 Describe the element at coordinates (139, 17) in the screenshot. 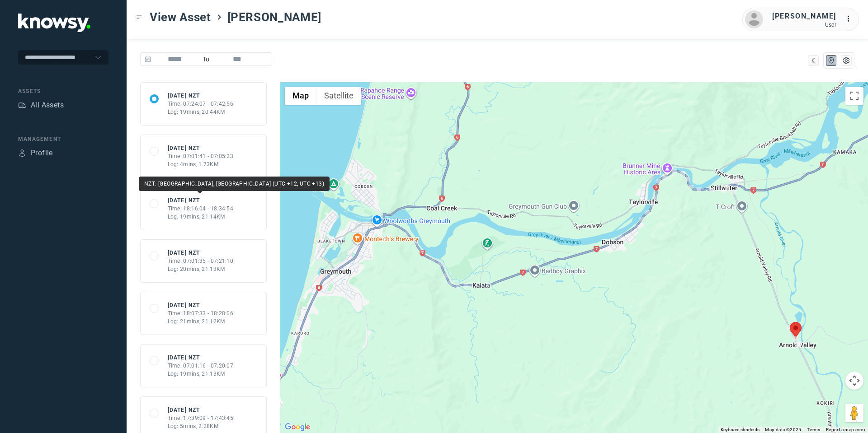

I see `div: Toggle Menu` at that location.